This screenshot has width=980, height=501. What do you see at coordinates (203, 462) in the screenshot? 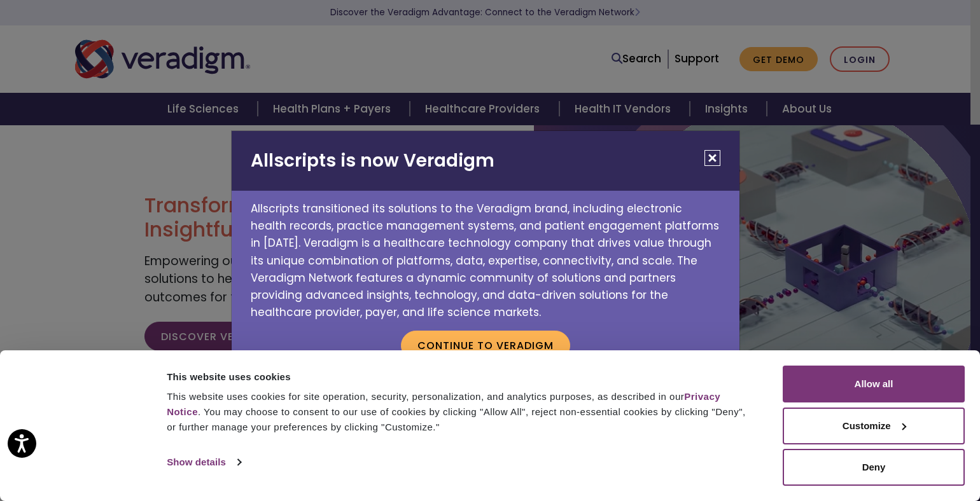
I see `a: Show details` at bounding box center [203, 462].